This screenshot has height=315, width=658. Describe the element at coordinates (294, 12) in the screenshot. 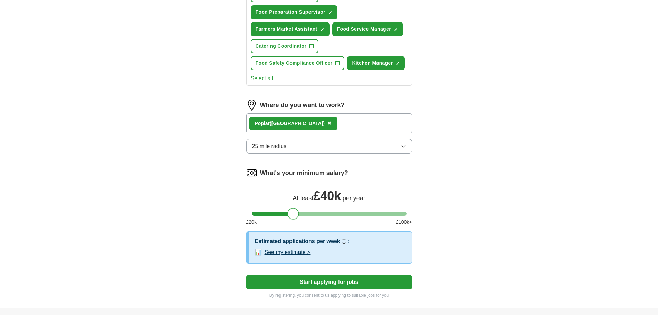

I see `button: Food Preparation Supervisor✓` at that location.